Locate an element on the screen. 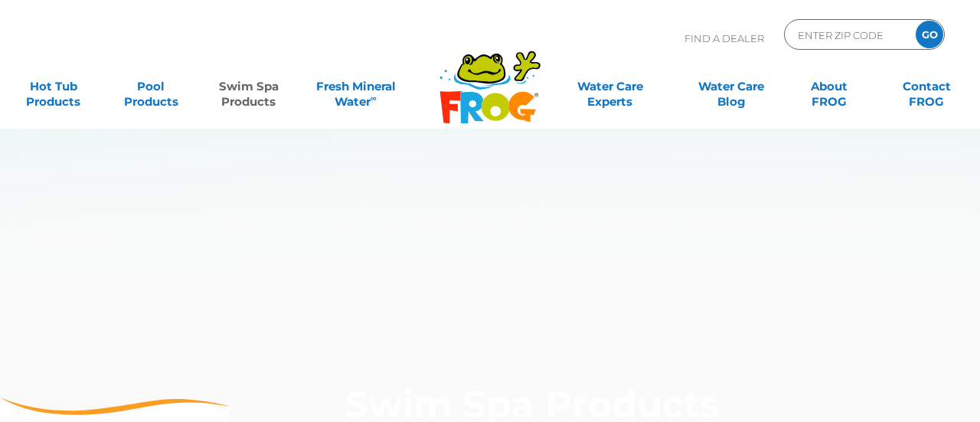 This screenshot has width=980, height=422. a: Swim SpaProducts is located at coordinates (248, 87).